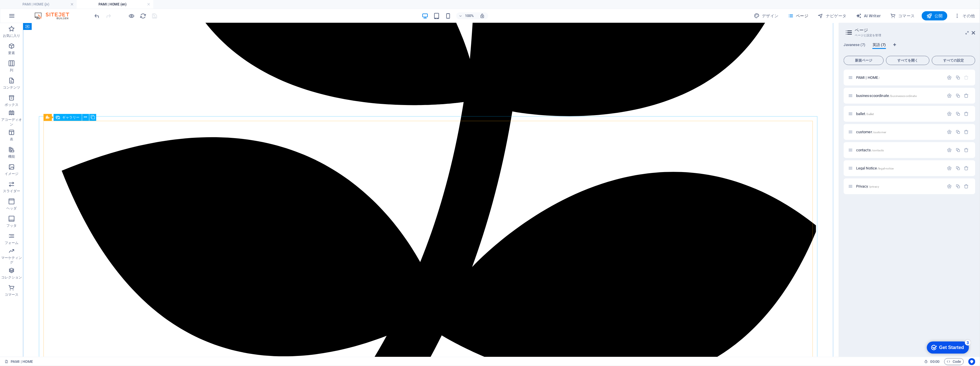 This screenshot has height=366, width=980. I want to click on span: ページ, so click(798, 16).